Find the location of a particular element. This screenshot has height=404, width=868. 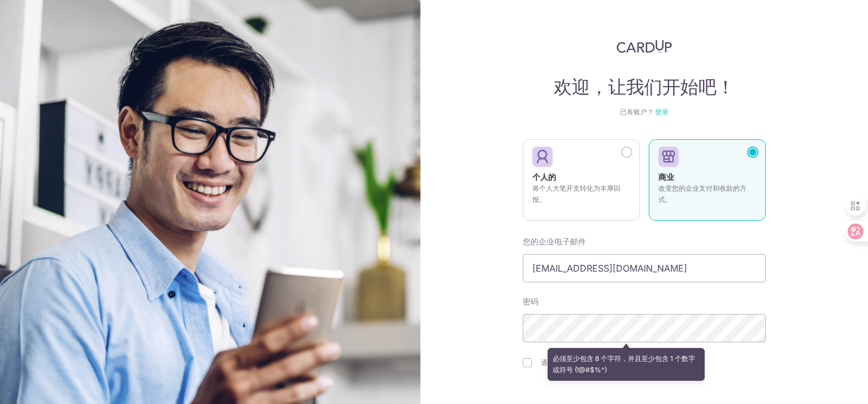

font: 必须至少包含 8 个字符，并且至少包含 1 个数字或符号 (!@#$%^) is located at coordinates (624, 364).